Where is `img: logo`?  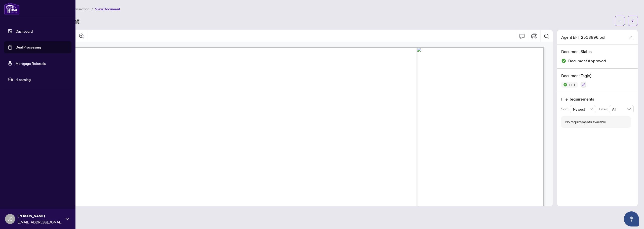 img: logo is located at coordinates (12, 8).